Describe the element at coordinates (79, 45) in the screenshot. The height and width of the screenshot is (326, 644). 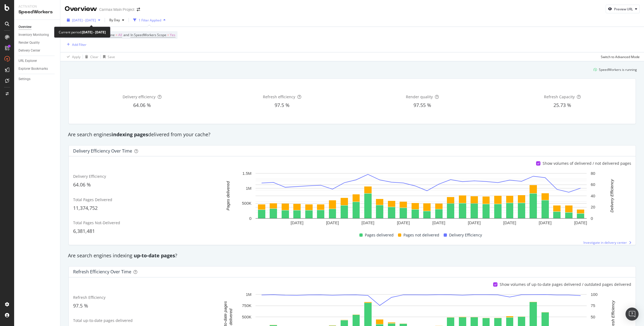
I see `div: Add Filter` at that location.